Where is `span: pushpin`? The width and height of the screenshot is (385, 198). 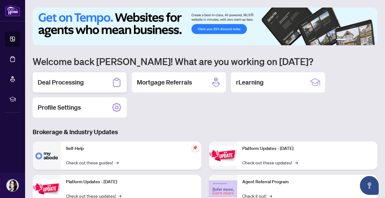
span: pushpin is located at coordinates (195, 148).